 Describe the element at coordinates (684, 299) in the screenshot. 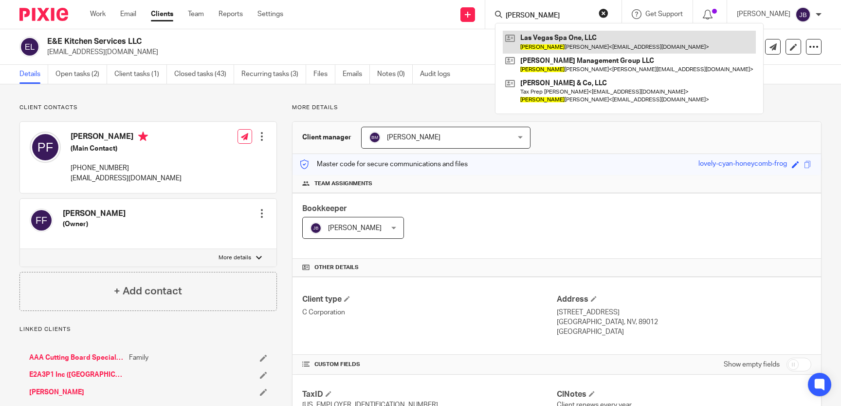

I see `h4: Address` at that location.